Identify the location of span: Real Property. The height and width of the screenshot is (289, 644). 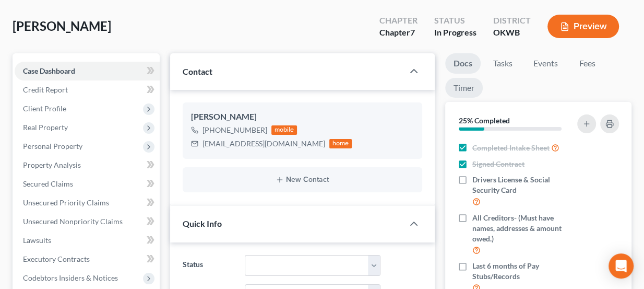
(46, 127).